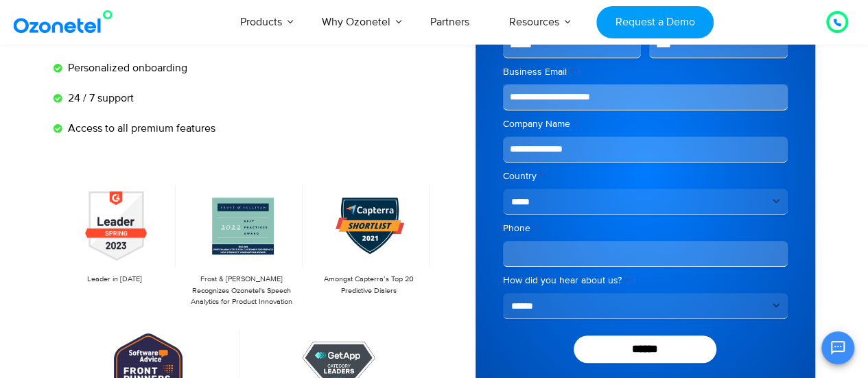 Image resolution: width=868 pixels, height=378 pixels. Describe the element at coordinates (645, 124) in the screenshot. I see `label: Company Name` at that location.